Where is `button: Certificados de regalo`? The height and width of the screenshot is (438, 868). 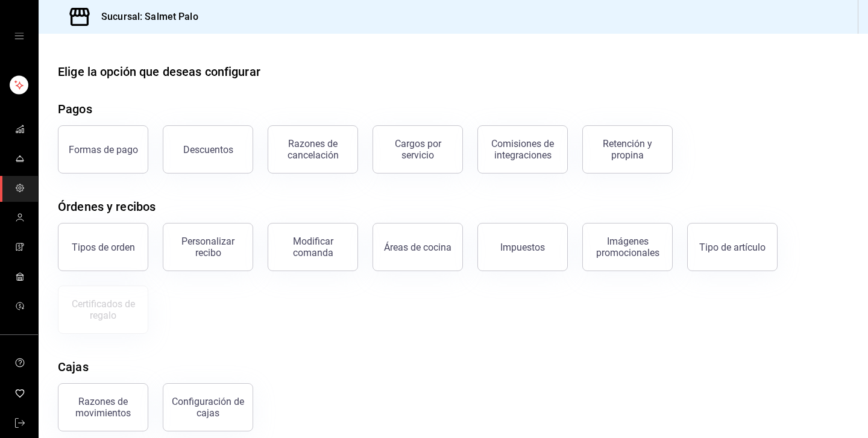
button: Certificados de regalo is located at coordinates (103, 310).